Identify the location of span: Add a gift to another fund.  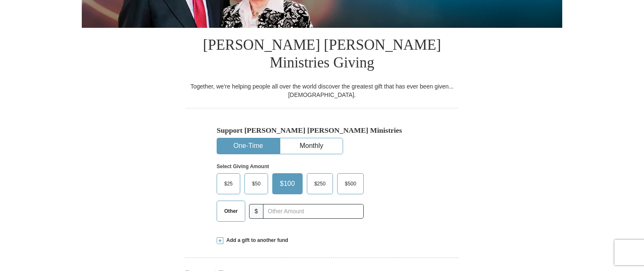
(256, 240).